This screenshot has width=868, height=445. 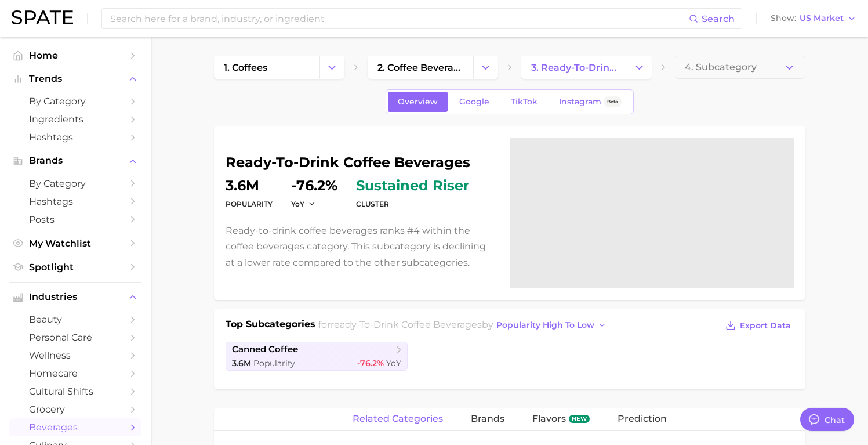 I want to click on span: related categories, so click(x=397, y=419).